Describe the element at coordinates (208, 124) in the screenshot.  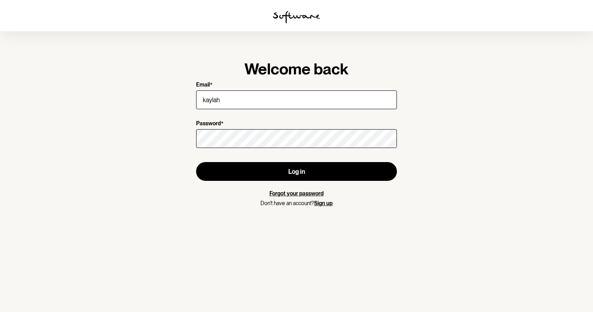
I see `p: Password` at that location.